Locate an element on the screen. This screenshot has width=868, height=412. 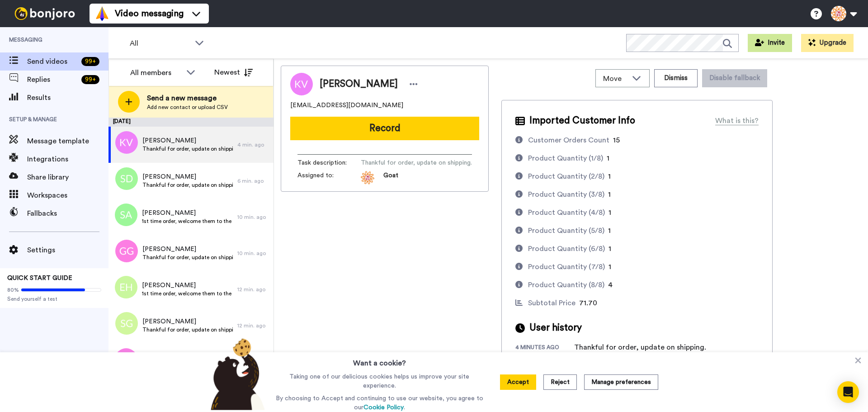
img: sg.png is located at coordinates (126, 324).